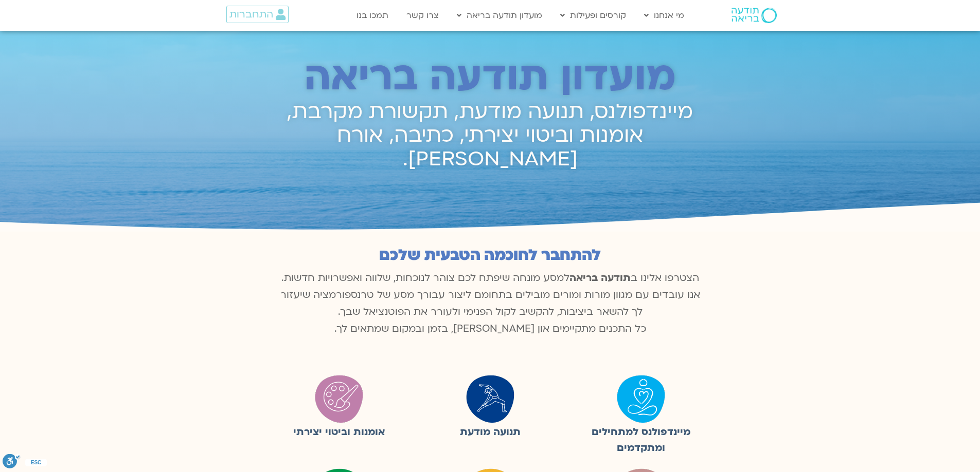 The width and height of the screenshot is (980, 472). What do you see at coordinates (490, 77) in the screenshot?
I see `h2: מועדון תודעה בריאה` at bounding box center [490, 77].